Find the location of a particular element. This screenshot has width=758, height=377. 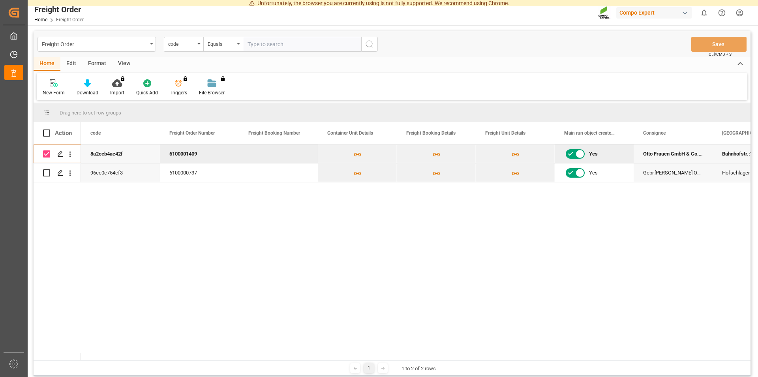

span: Freight Booking Number is located at coordinates (274, 133).